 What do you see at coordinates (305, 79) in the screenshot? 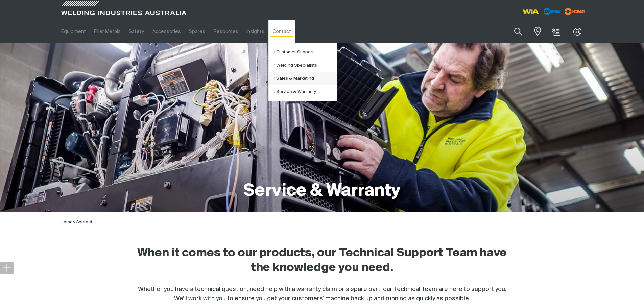
I see `a: Sales & Marketing` at bounding box center [305, 79].